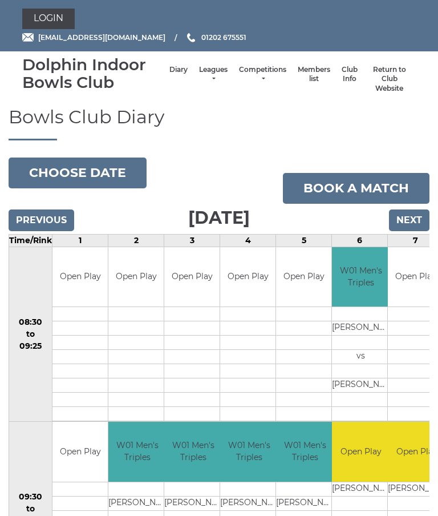 This screenshot has width=438, height=516. I want to click on a: Book a match, so click(356, 188).